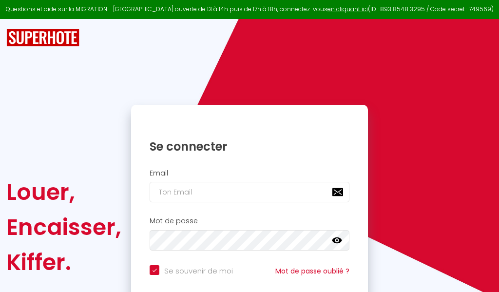  Describe the element at coordinates (250, 192) in the screenshot. I see `input: Ton Email` at that location.